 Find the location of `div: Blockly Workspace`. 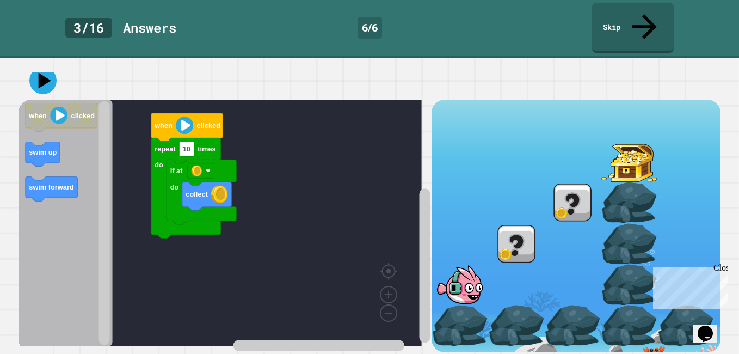

div: Blockly Workspace is located at coordinates (225, 225).